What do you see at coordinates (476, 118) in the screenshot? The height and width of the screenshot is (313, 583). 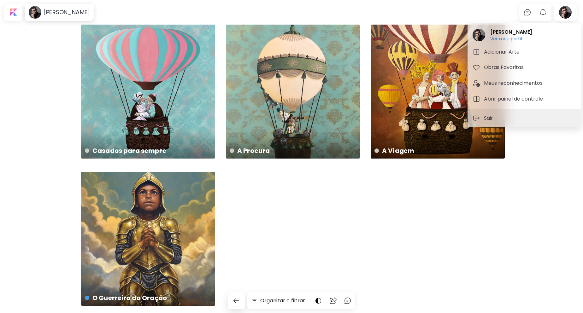 I see `img: sign-out` at bounding box center [476, 118].